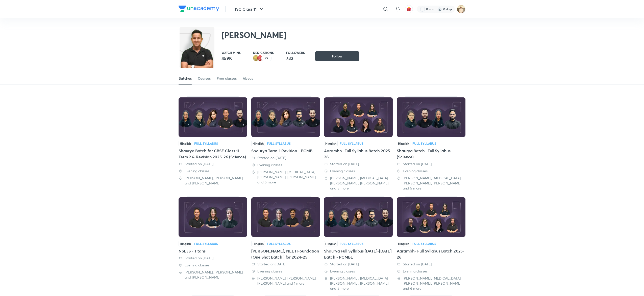  Describe the element at coordinates (296, 58) in the screenshot. I see `p: 732` at that location.